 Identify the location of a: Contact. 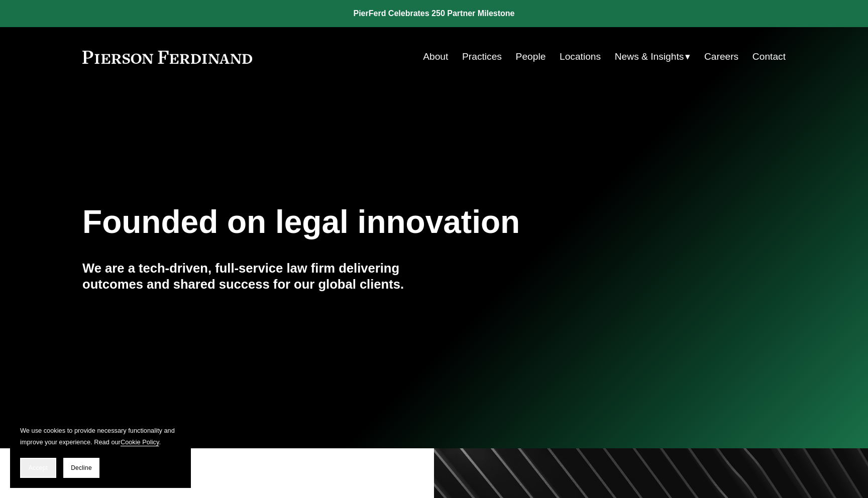
(769, 57).